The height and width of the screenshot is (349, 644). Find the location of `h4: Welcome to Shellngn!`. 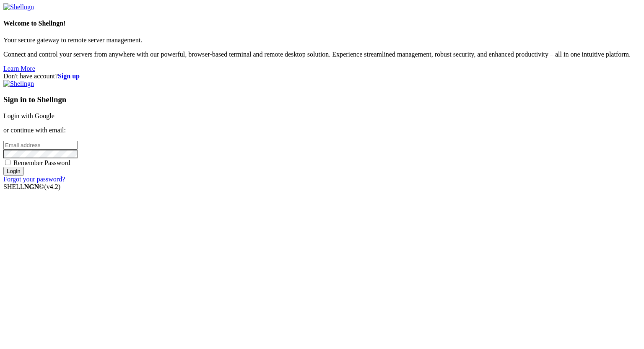

h4: Welcome to Shellngn! is located at coordinates (322, 24).